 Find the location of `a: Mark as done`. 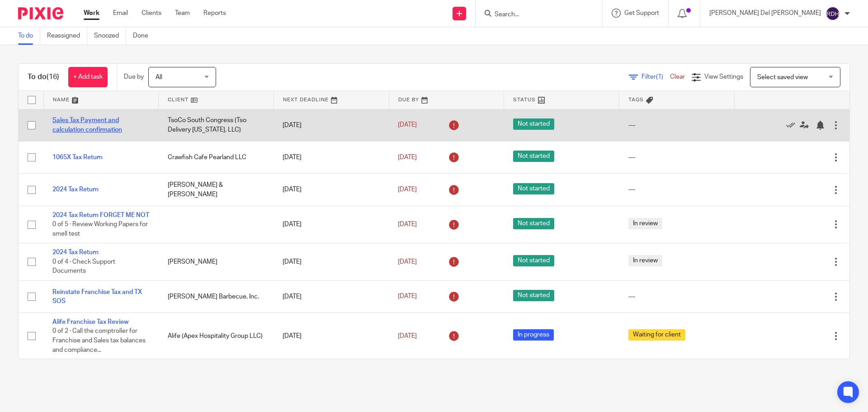

a: Mark as done is located at coordinates (793, 125).